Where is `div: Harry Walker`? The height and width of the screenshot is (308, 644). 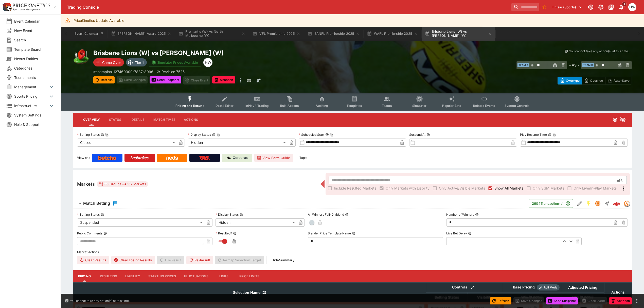 div: Harry Walker is located at coordinates (208, 63).